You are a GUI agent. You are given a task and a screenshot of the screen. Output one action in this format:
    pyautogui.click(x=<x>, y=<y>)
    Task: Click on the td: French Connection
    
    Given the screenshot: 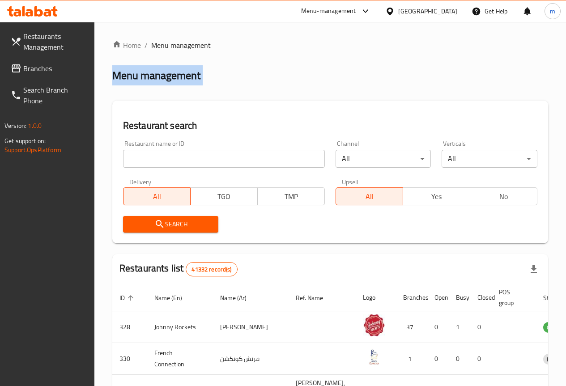 What is the action you would take?
    pyautogui.click(x=180, y=359)
    